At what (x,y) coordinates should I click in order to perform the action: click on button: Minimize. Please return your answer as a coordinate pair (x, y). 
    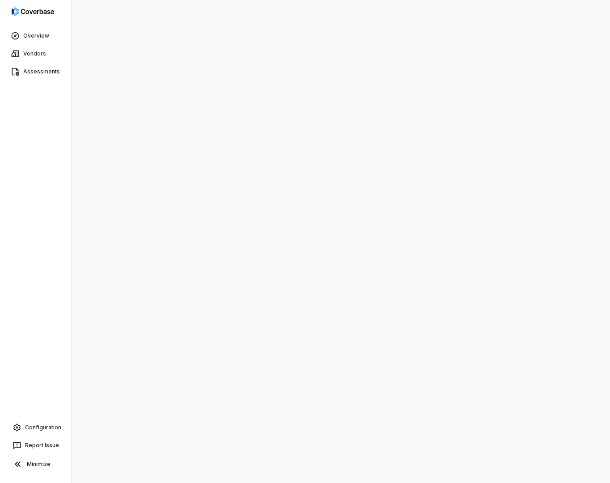
    Looking at the image, I should click on (35, 464).